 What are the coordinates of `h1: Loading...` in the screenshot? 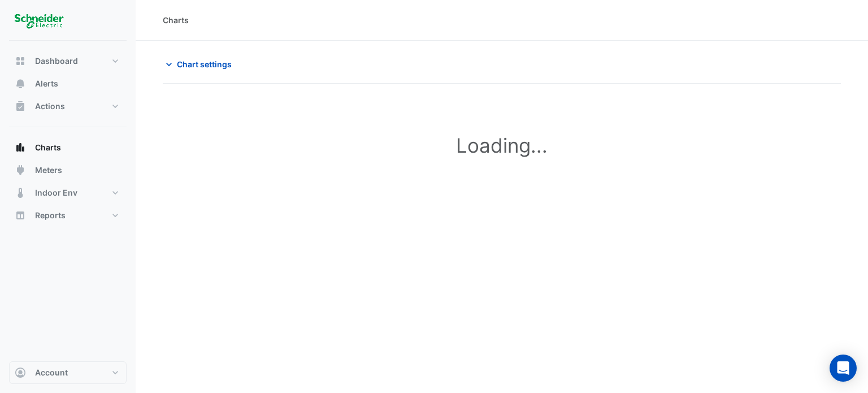 It's located at (502, 145).